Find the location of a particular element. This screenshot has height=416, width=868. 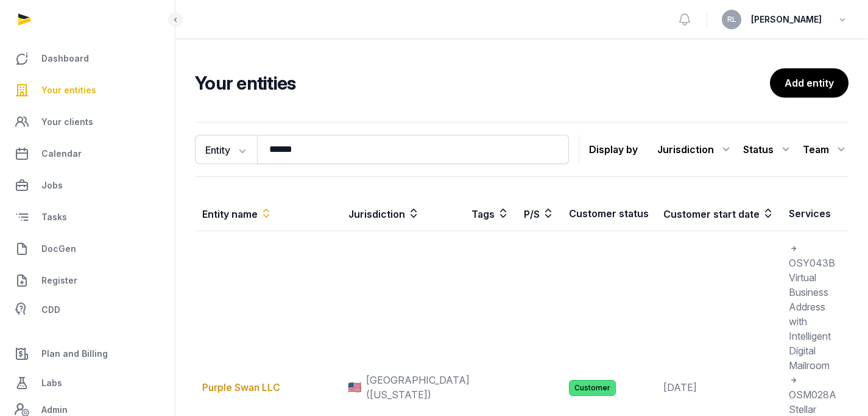

span: Calendar is located at coordinates (61, 154).